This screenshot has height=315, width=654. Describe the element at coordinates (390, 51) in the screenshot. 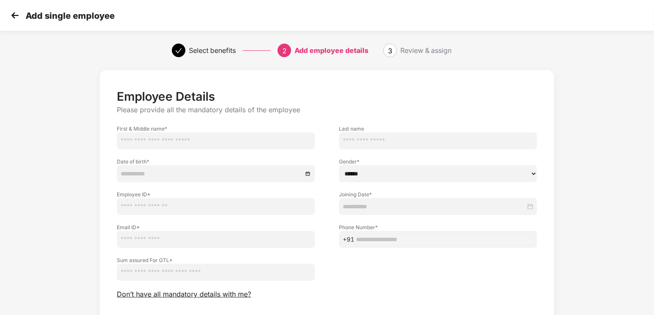

I see `span: 3` at that location.